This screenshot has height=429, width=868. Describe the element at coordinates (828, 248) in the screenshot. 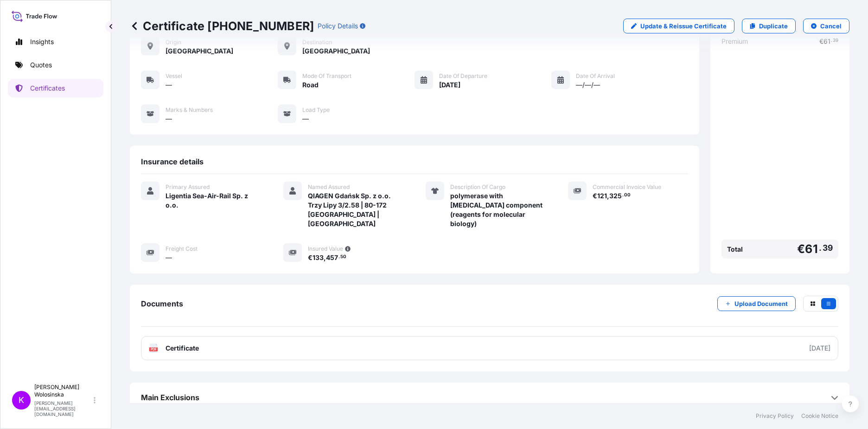

I see `span: 39` at that location.